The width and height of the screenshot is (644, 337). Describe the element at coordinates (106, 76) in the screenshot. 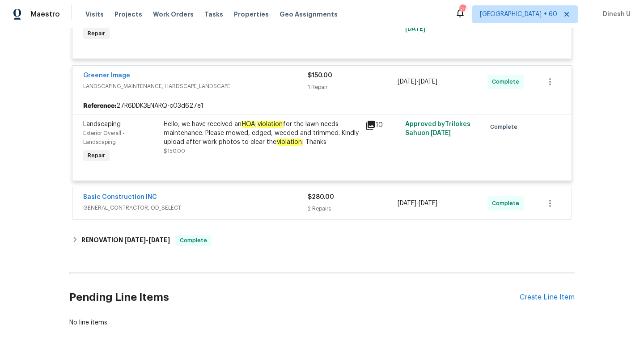

I see `a: Greener Image` at that location.